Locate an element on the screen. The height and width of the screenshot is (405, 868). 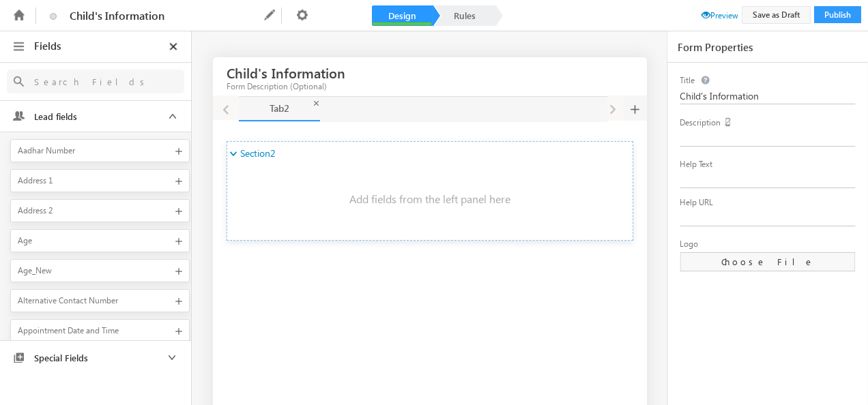
span: Section2 is located at coordinates (258, 154).